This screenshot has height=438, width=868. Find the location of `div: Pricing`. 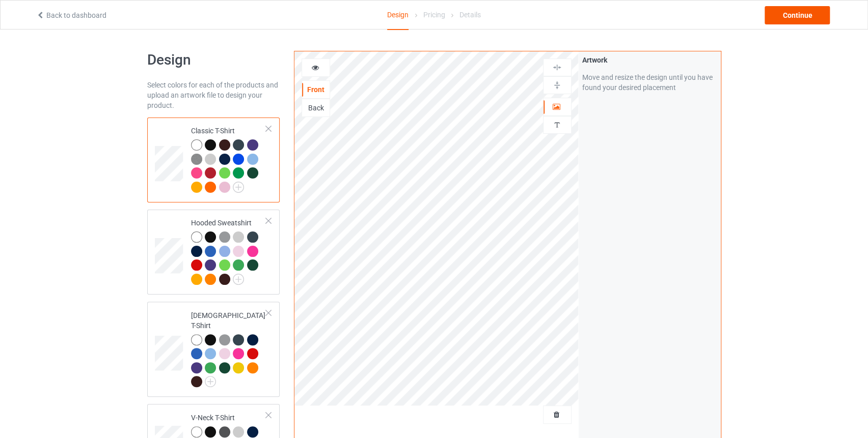

div: Pricing is located at coordinates (434, 15).